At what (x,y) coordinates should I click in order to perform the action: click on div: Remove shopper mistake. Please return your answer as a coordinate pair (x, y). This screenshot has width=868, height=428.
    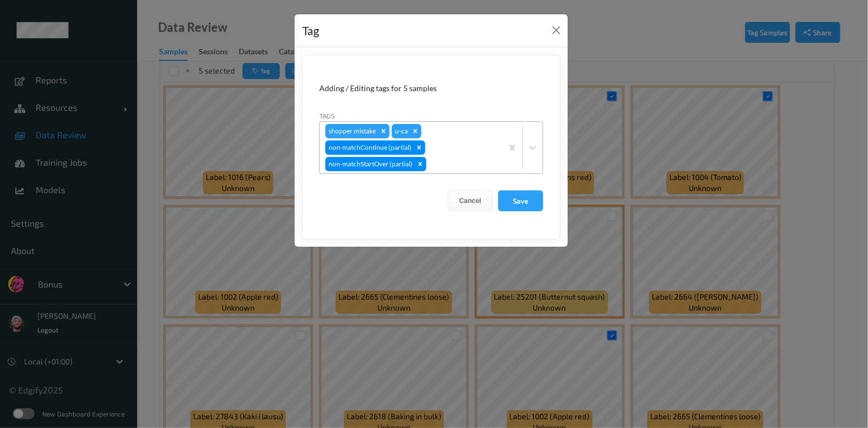
    Looking at the image, I should click on (383, 131).